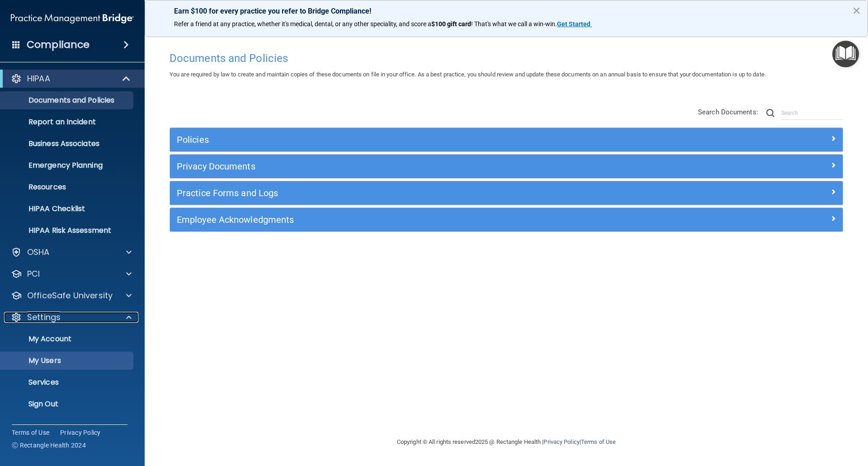  I want to click on p: My Account, so click(67, 339).